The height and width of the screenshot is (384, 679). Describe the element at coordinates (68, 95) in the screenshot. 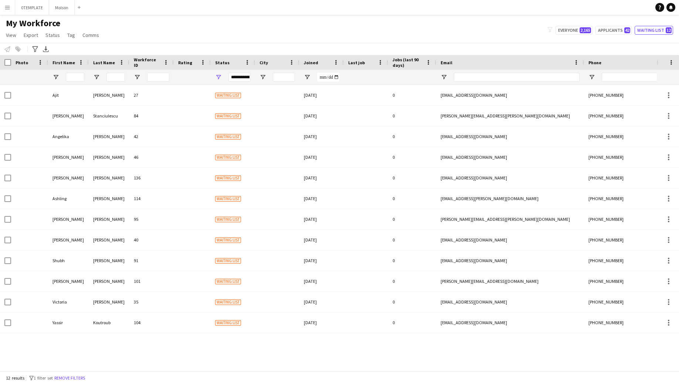

I see `div: Ajit` at that location.